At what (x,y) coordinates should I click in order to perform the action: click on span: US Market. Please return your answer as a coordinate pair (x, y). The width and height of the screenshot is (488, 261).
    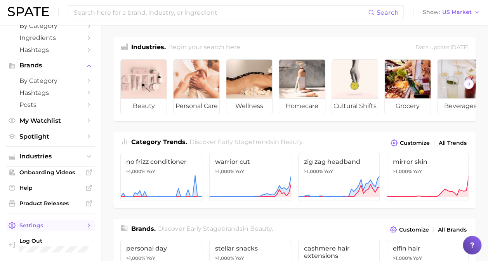
    Looking at the image, I should click on (457, 12).